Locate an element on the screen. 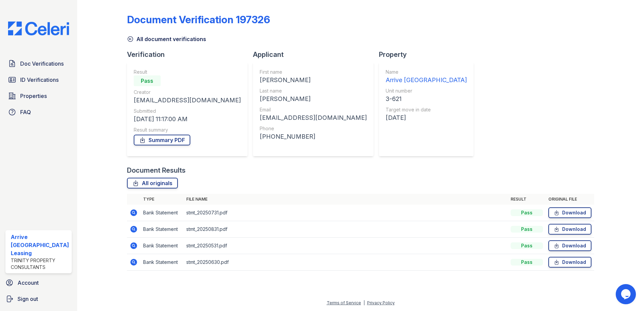 Image resolution: width=644 pixels, height=311 pixels. div: 3-621 is located at coordinates (426, 99).